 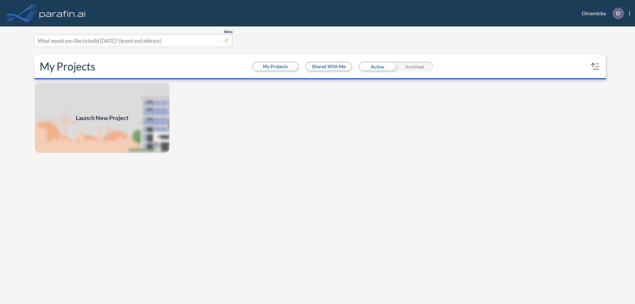 I want to click on span: Launch New Project, so click(x=102, y=118).